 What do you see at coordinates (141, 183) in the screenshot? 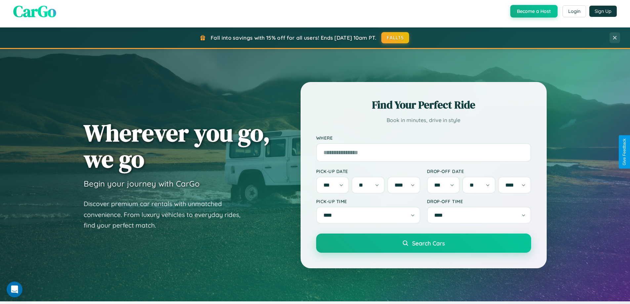
I see `h3: Begin your journey with CarGo` at bounding box center [141, 183].